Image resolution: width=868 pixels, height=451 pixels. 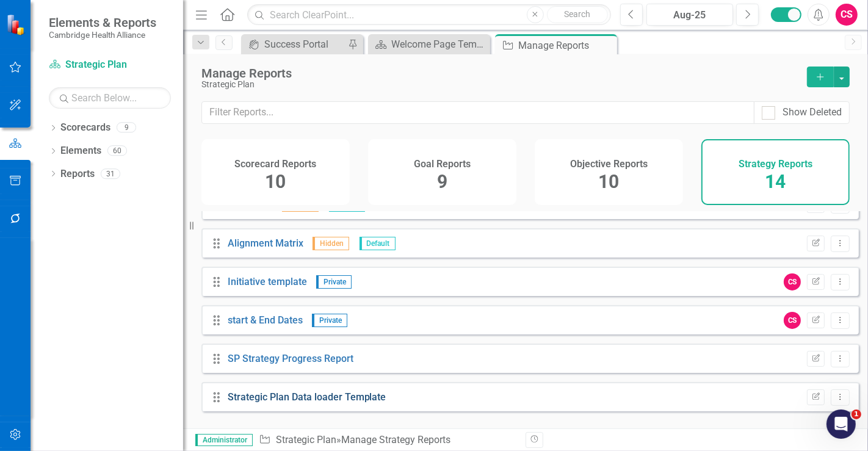 I want to click on button: CS, so click(x=847, y=14).